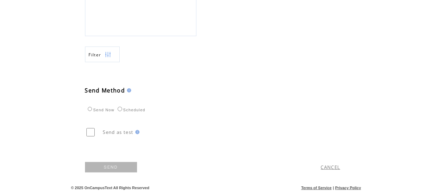 This screenshot has width=432, height=193. Describe the element at coordinates (90, 109) in the screenshot. I see `input: Send Now` at that location.